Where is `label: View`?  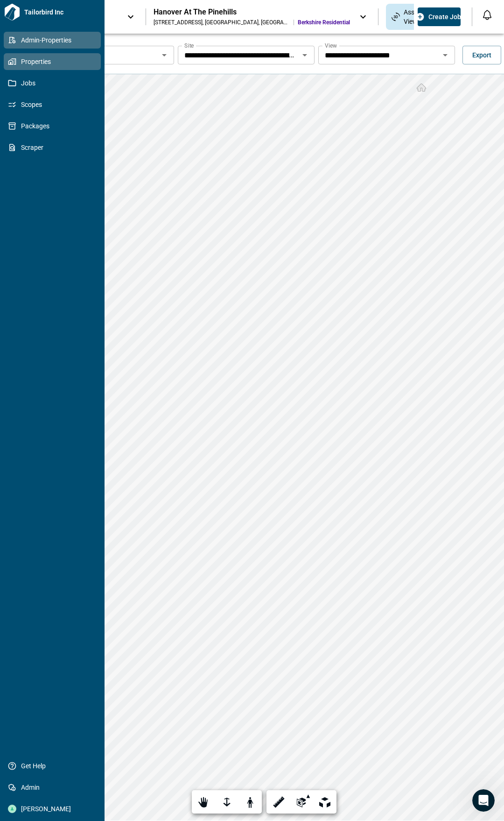
label: View is located at coordinates (331, 45).